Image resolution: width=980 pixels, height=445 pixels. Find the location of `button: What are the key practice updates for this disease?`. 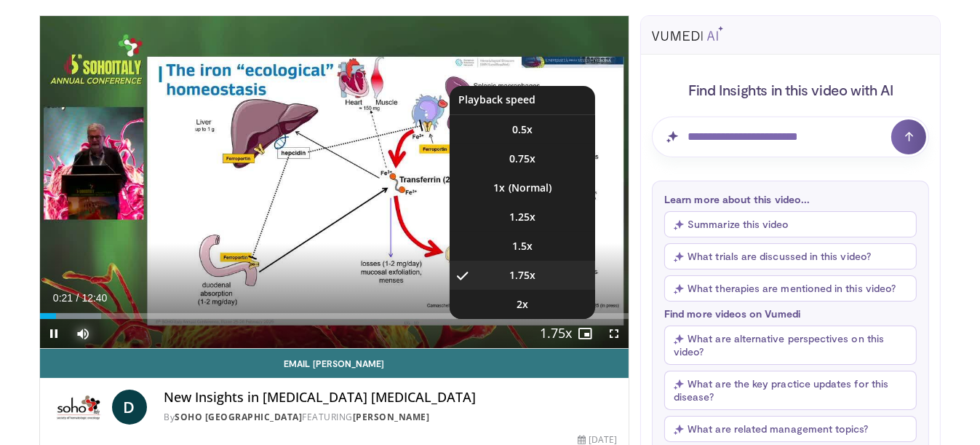

button: What are the key practice updates for this disease? is located at coordinates (790, 390).